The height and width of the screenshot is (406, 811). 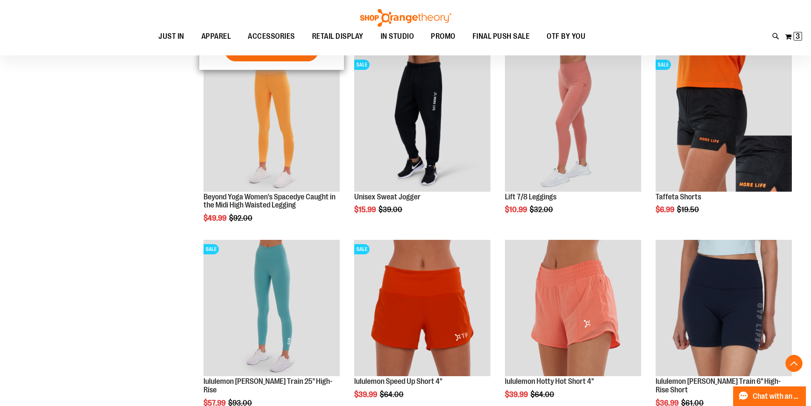 What do you see at coordinates (665, 209) in the screenshot?
I see `span: $6.99` at bounding box center [665, 209].